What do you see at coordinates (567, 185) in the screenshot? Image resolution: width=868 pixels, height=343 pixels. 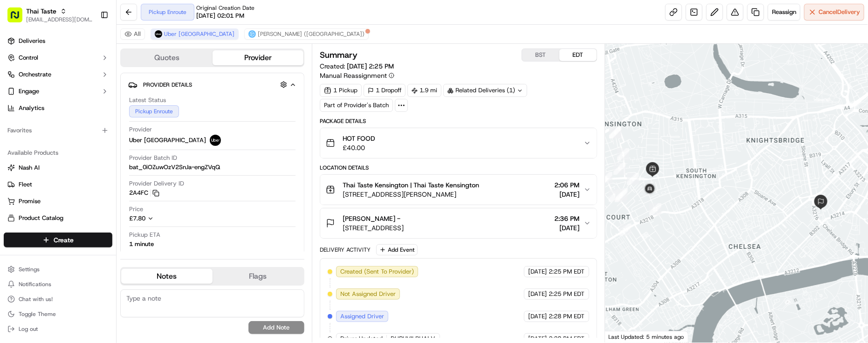 I see `span: 2:06 PM` at bounding box center [567, 185].